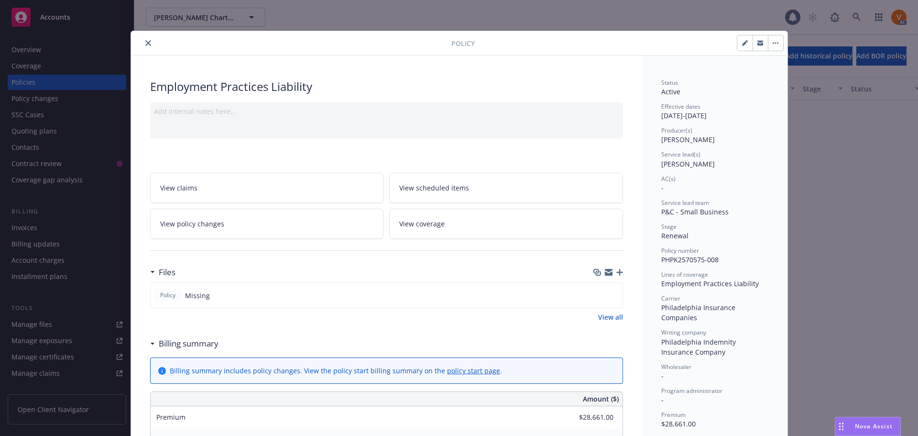  I want to click on span: P&C - Small Business, so click(695, 211).